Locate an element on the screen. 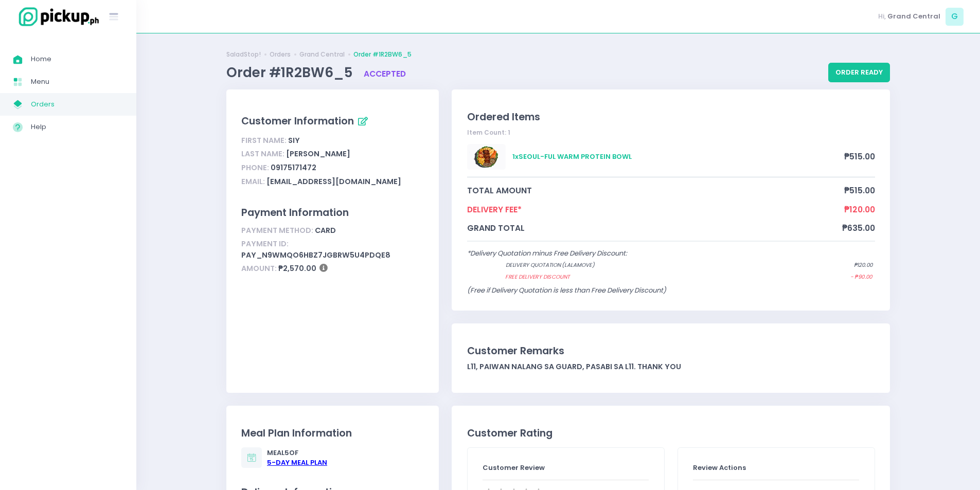  span: Hi, is located at coordinates (881, 16).